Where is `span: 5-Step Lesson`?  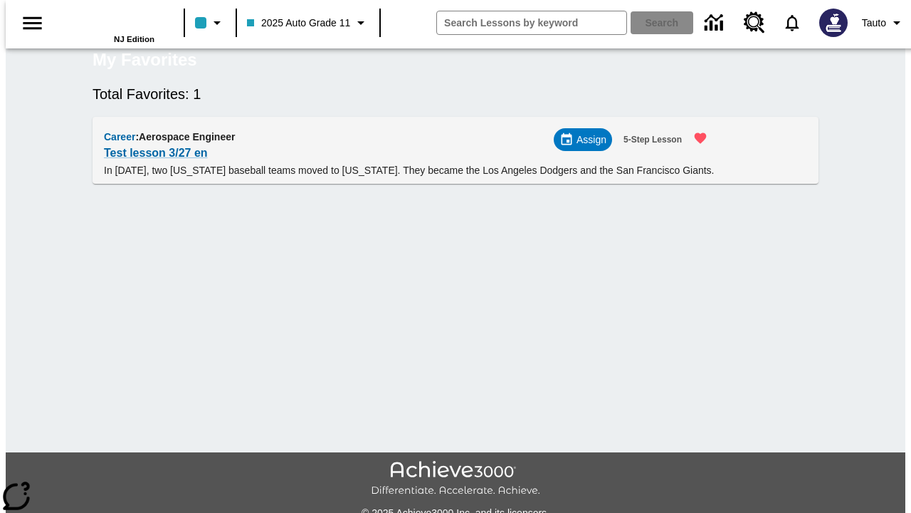
span: 5-Step Lesson is located at coordinates (653, 140).